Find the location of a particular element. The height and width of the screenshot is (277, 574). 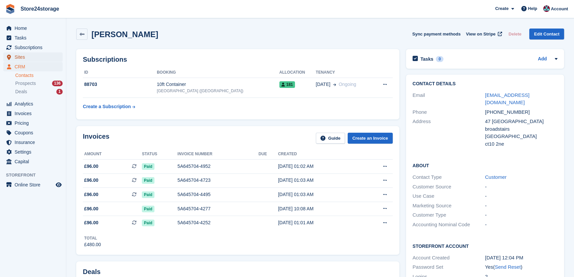

div: Total is located at coordinates (93, 238).